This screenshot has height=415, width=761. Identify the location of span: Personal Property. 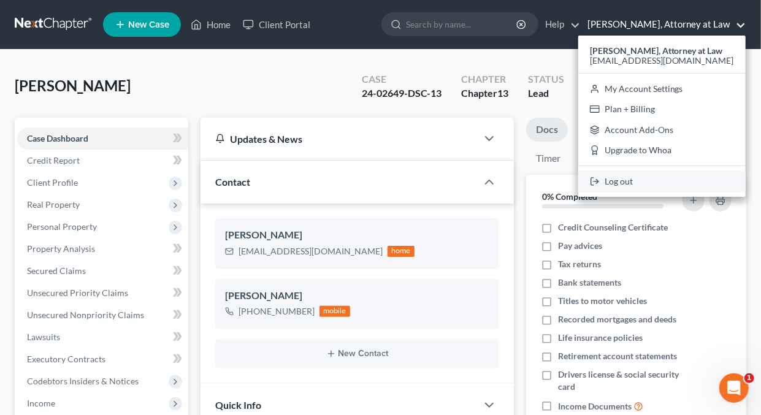
(62, 226).